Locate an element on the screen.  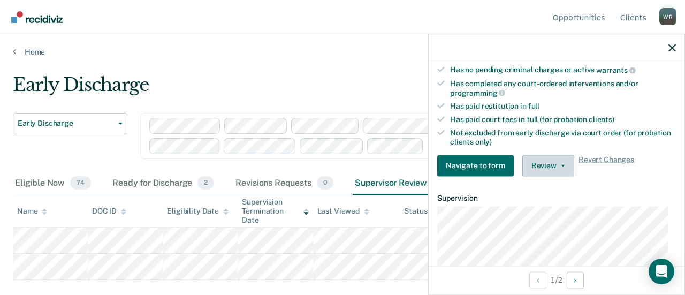
dt: Supervision is located at coordinates (556, 197).